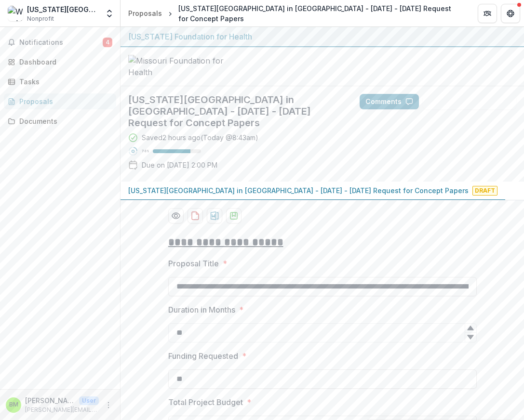 The width and height of the screenshot is (524, 420). I want to click on span: Draft, so click(485, 190).